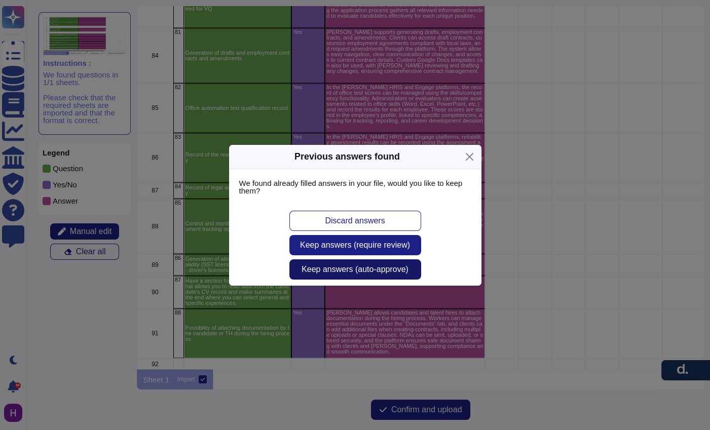 The width and height of the screenshot is (710, 430). What do you see at coordinates (355, 221) in the screenshot?
I see `button: Discard answers` at bounding box center [355, 221].